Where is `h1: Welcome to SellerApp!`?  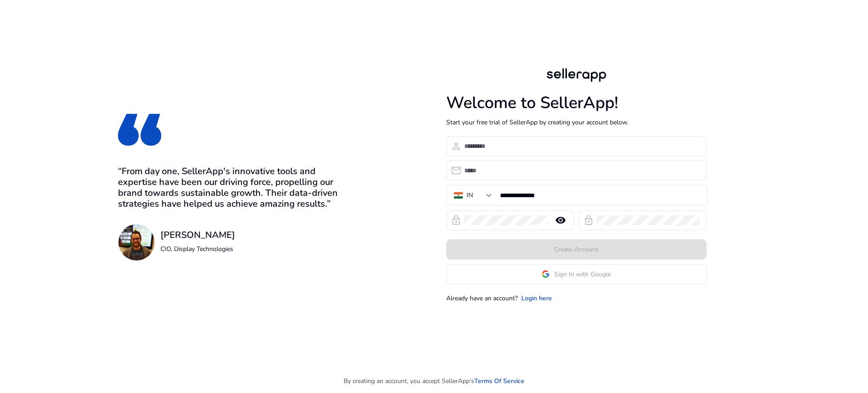
h1: Welcome to SellerApp! is located at coordinates (577, 103).